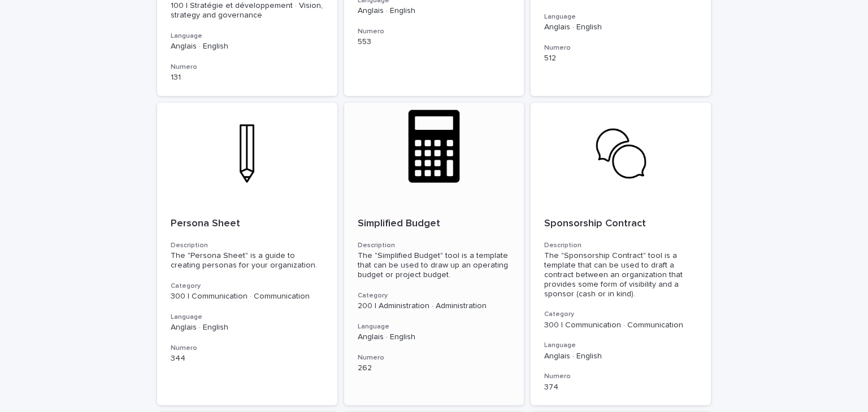 The height and width of the screenshot is (412, 868). What do you see at coordinates (434, 265) in the screenshot?
I see `div: The "Simplified Budget" tool is a template that can be used to draw up an operating budget or pro...` at bounding box center [434, 265].